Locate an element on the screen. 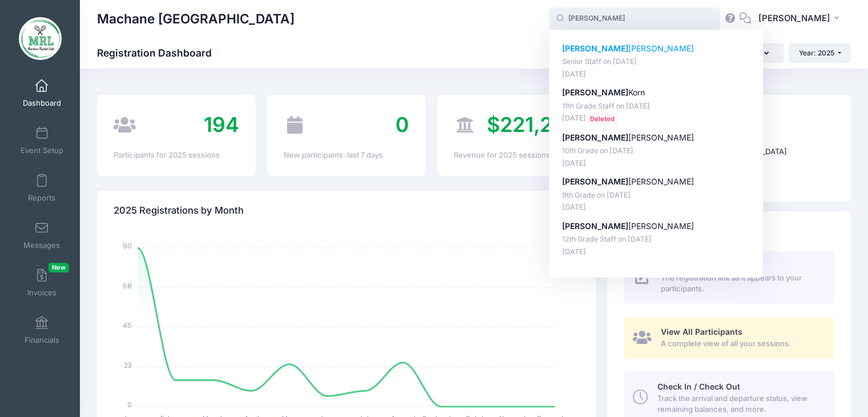 The width and height of the screenshot is (868, 417). span: The registration link as it appears to your participants. is located at coordinates (741, 283).